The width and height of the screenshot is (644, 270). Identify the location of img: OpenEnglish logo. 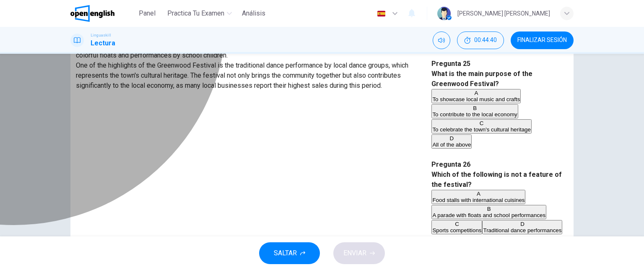
(92, 14).